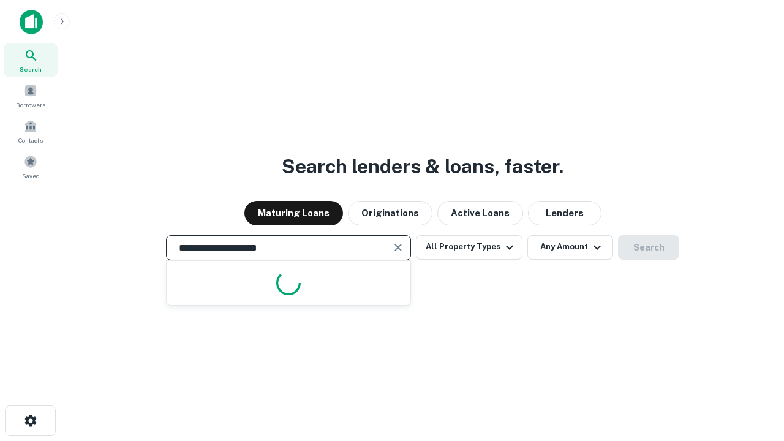  What do you see at coordinates (469, 247) in the screenshot?
I see `button: All Property Types` at bounding box center [469, 247].